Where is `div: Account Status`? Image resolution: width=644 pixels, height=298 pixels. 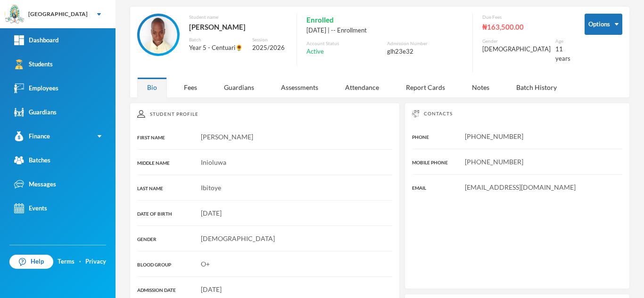 div: Account Status is located at coordinates (344, 43).